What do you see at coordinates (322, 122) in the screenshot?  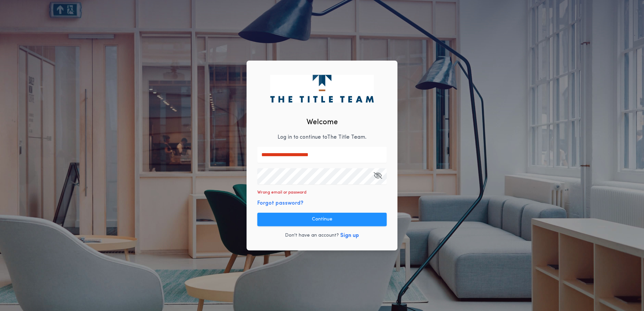 I see `h2: Welcome` at bounding box center [322, 122].